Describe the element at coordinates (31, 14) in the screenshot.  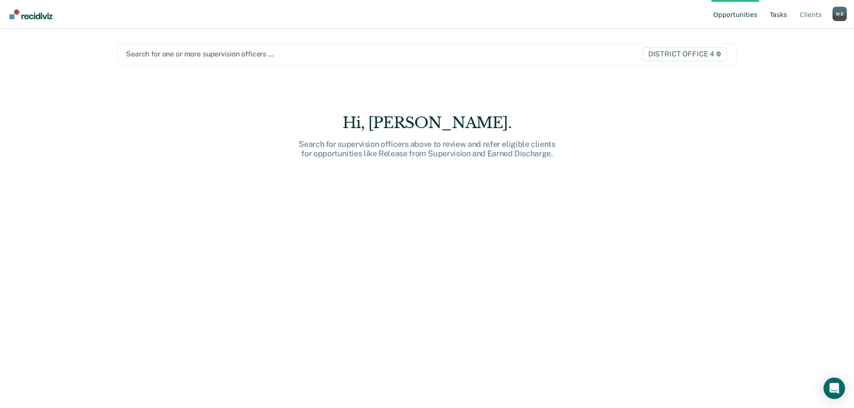
I see `img: Recidiviz` at that location.